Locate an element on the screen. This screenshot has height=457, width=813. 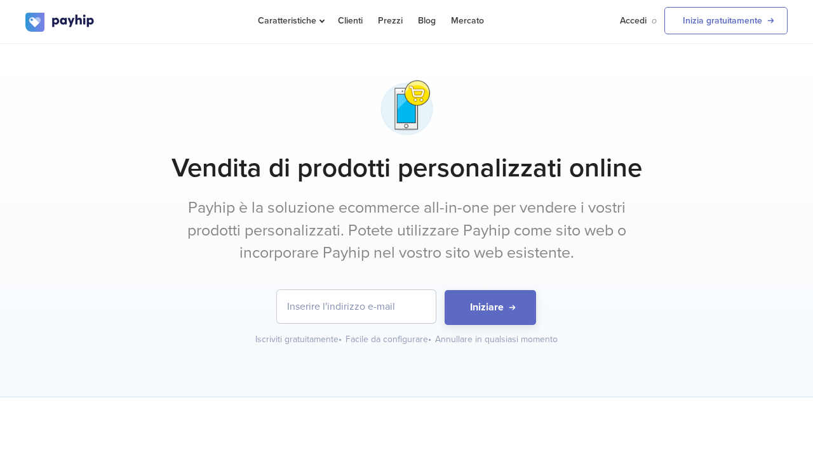
a: Inizia gratuitamente is located at coordinates (726, 20).